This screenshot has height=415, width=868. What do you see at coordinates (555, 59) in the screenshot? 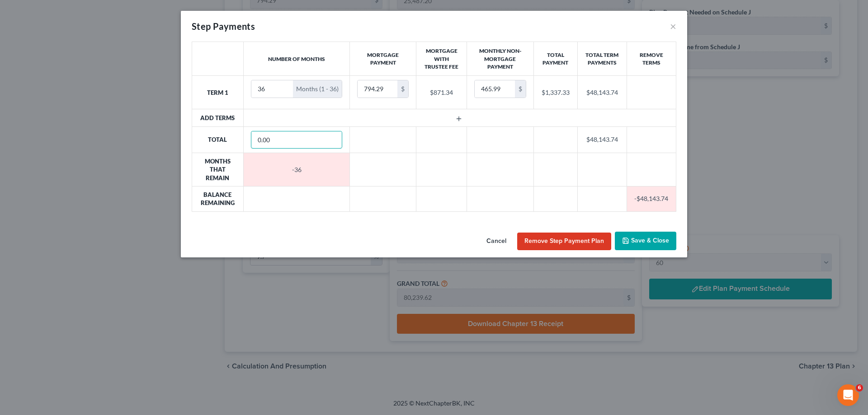
I see `th: Total Payment` at bounding box center [555, 59].